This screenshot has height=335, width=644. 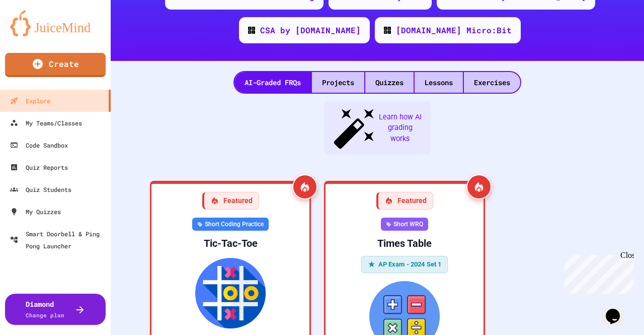 What do you see at coordinates (389, 82) in the screenshot?
I see `div: Quizzes` at bounding box center [389, 82].